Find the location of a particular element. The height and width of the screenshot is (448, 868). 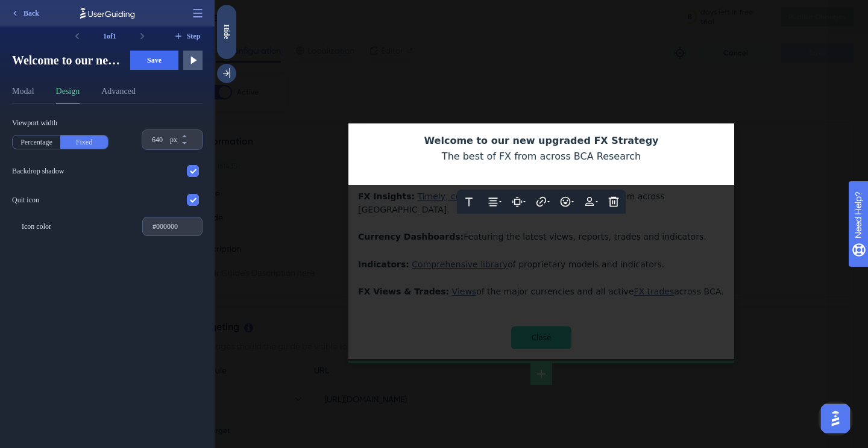

input: px is located at coordinates (159, 139).